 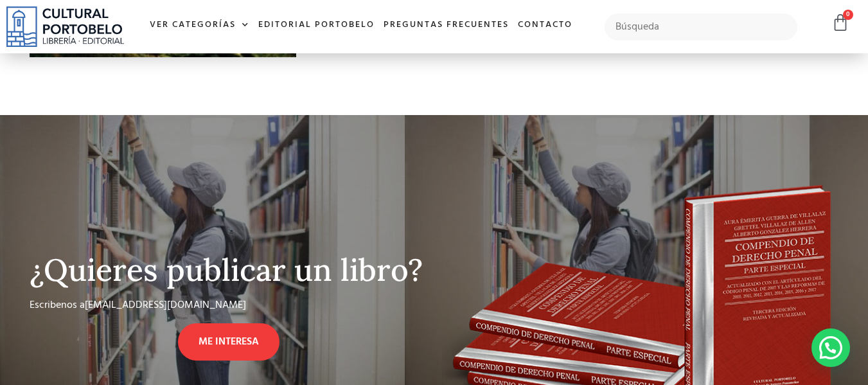 I want to click on div: Escribenos a, so click(x=222, y=310).